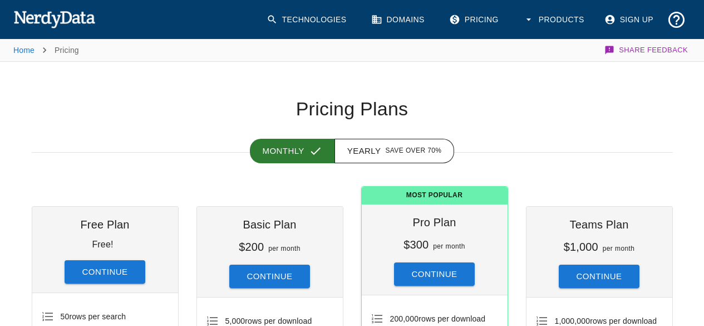 The image size is (704, 326). I want to click on button: Products, so click(555, 19).